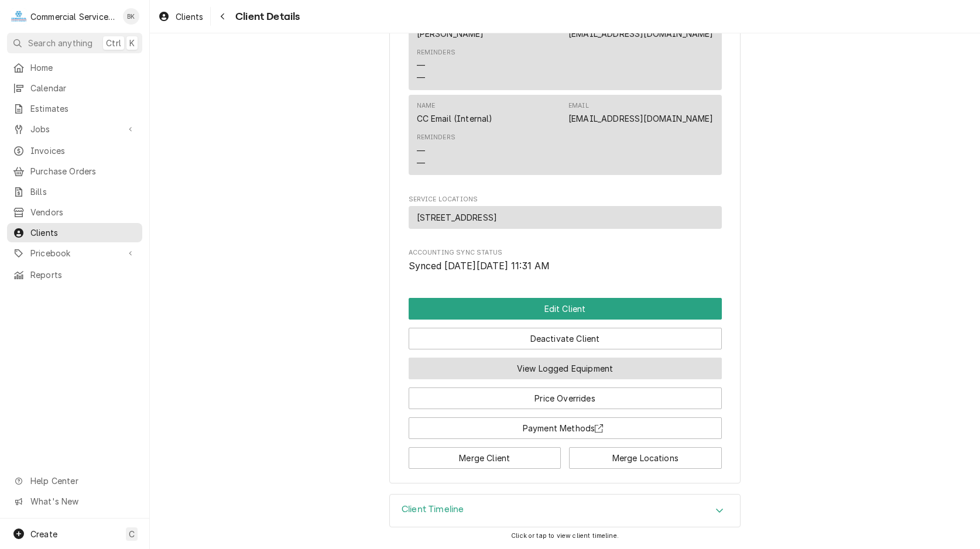 This screenshot has height=549, width=980. Describe the element at coordinates (74, 108) in the screenshot. I see `a: Estimates` at that location.